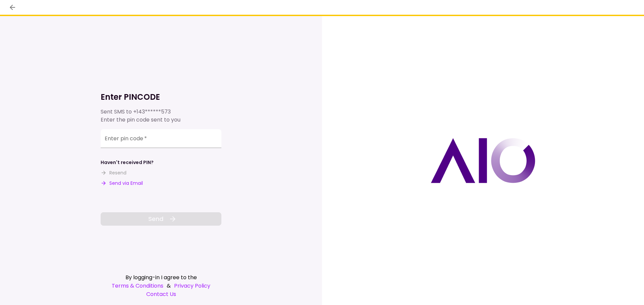 The height and width of the screenshot is (305, 644). What do you see at coordinates (483, 161) in the screenshot?
I see `img: AIO logo` at bounding box center [483, 161].